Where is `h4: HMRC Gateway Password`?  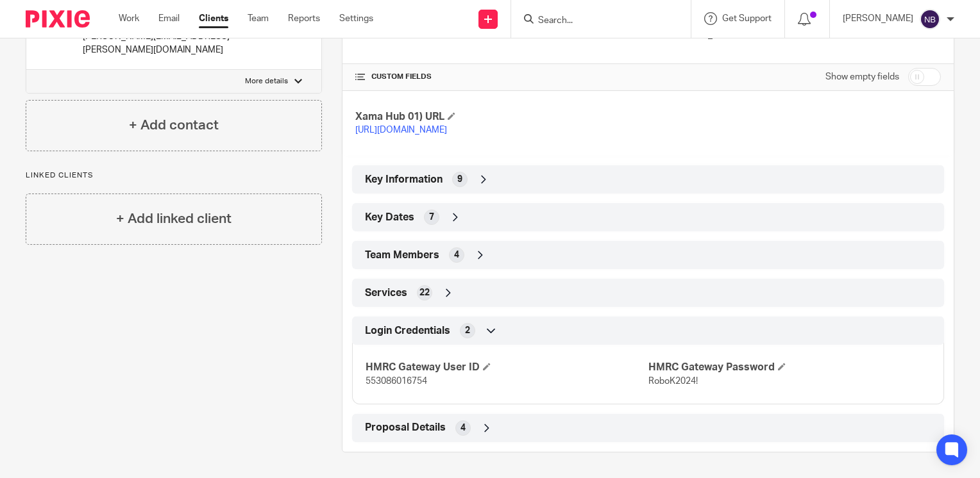 h4: HMRC Gateway Password is located at coordinates (790, 367).